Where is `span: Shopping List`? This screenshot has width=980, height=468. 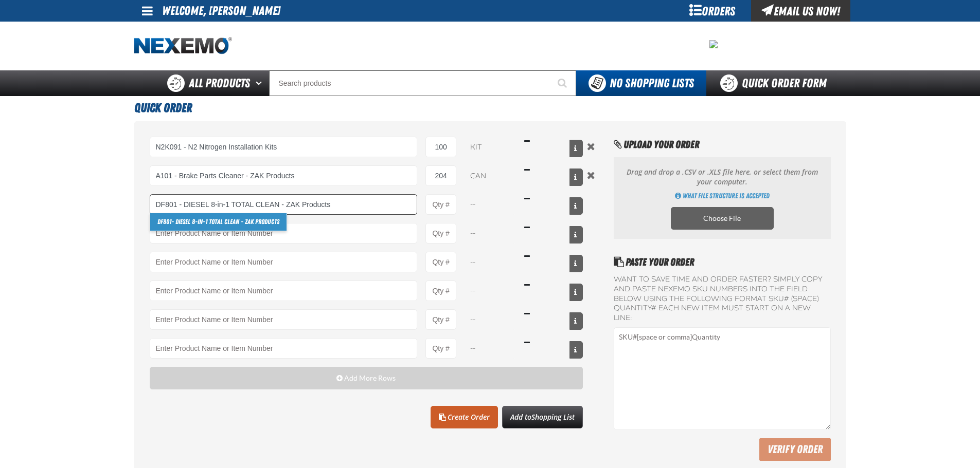
span: Shopping List is located at coordinates (553, 417).